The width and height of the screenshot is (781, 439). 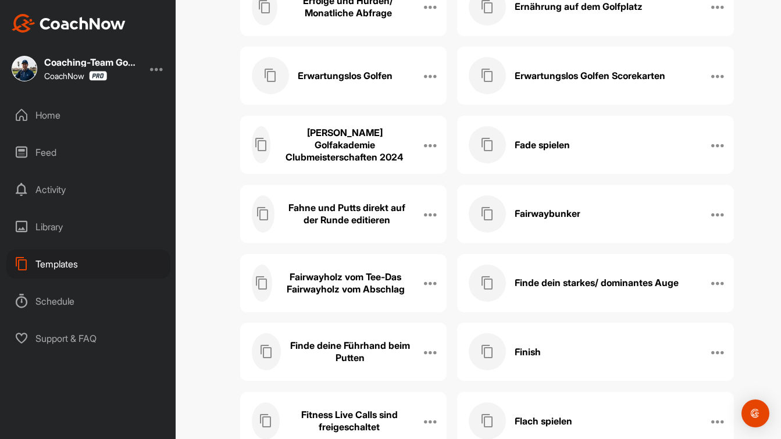 What do you see at coordinates (88, 227) in the screenshot?
I see `div: Library` at bounding box center [88, 227].